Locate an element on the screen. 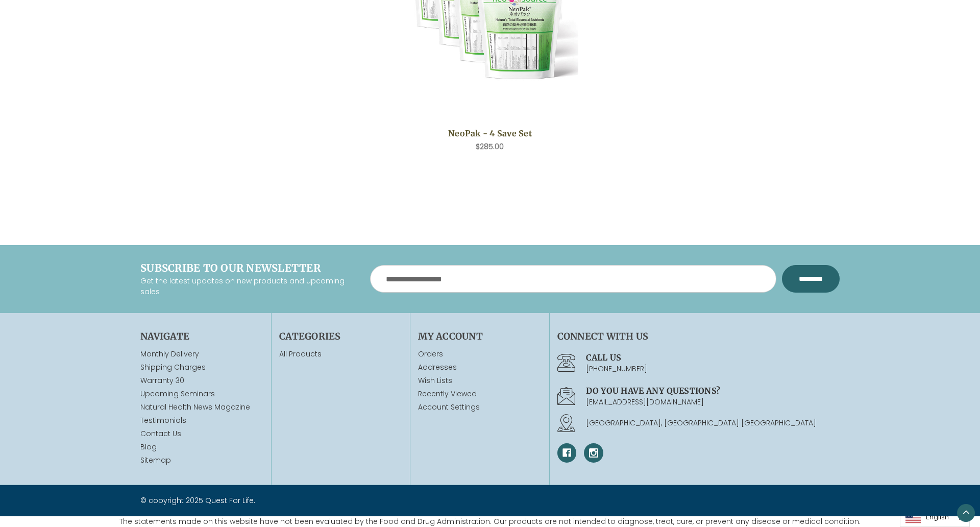  a: Warranty 30 is located at coordinates (162, 380).